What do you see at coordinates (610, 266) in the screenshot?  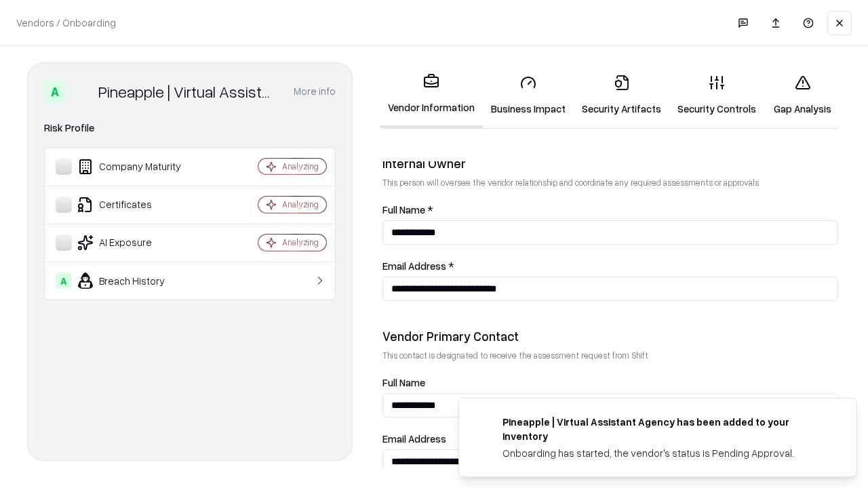 I see `label: Email Address *` at bounding box center [610, 266].